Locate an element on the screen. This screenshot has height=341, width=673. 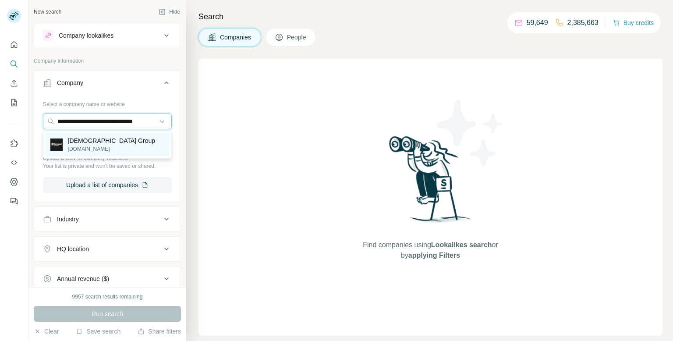
span: Companies is located at coordinates (236, 37).